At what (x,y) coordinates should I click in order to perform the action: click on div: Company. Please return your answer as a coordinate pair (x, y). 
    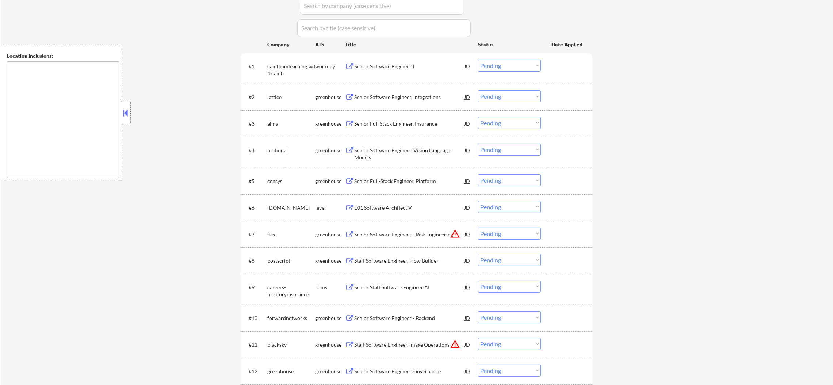
    Looking at the image, I should click on (291, 45).